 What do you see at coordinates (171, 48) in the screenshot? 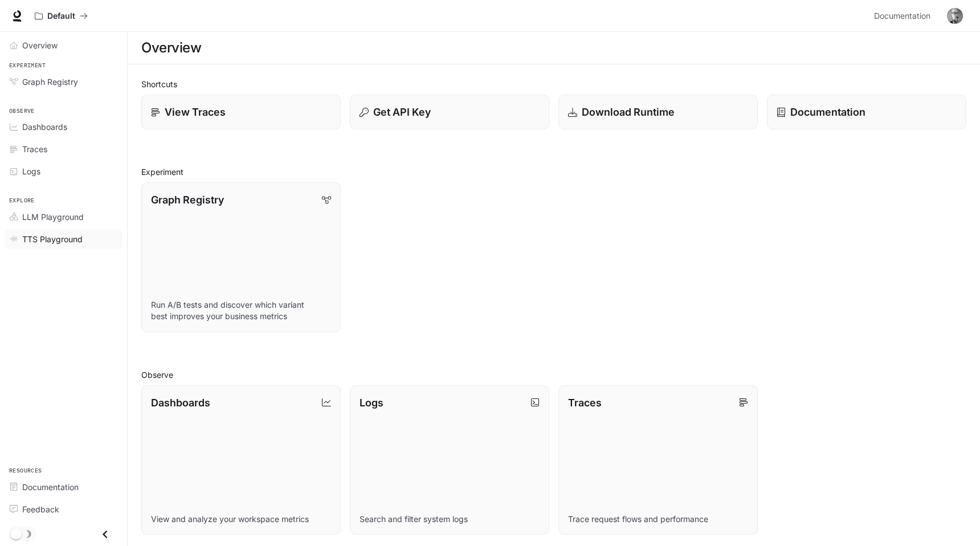
I see `h1: Overview` at bounding box center [171, 48].